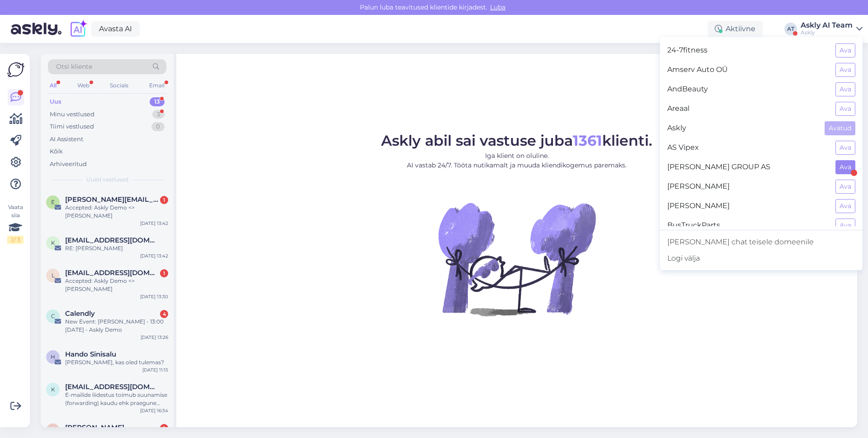 The width and height of the screenshot is (868, 438). What do you see at coordinates (15, 223) in the screenshot?
I see `div: Vaata siia` at bounding box center [15, 223].